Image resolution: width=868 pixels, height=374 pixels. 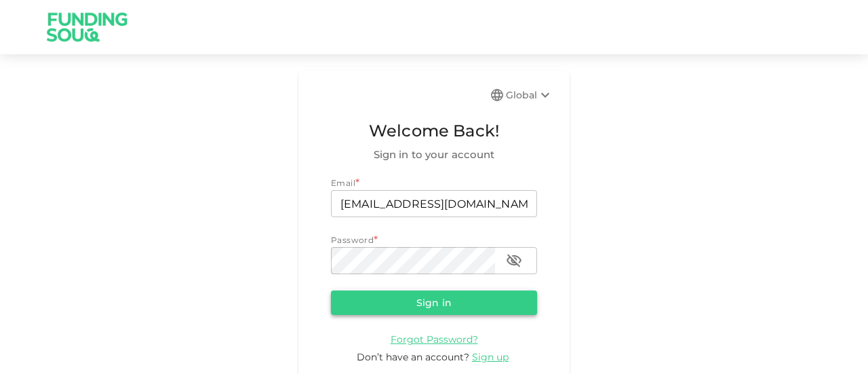 What do you see at coordinates (434, 204) in the screenshot?
I see `input: email` at bounding box center [434, 204].